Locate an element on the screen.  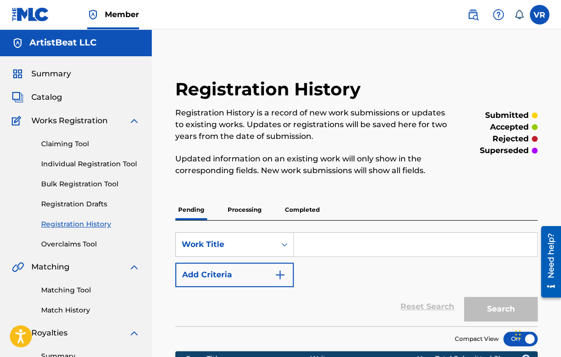
p: Pending is located at coordinates (191, 210).